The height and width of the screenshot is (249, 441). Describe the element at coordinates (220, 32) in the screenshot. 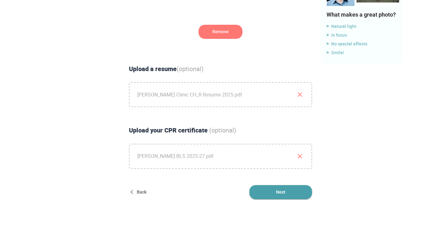

I see `span: Remove` at that location.